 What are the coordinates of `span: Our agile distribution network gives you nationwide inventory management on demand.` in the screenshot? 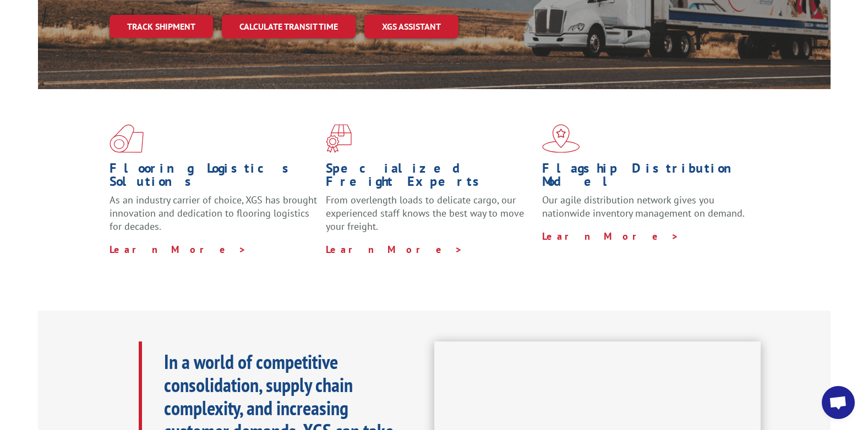 It's located at (643, 206).